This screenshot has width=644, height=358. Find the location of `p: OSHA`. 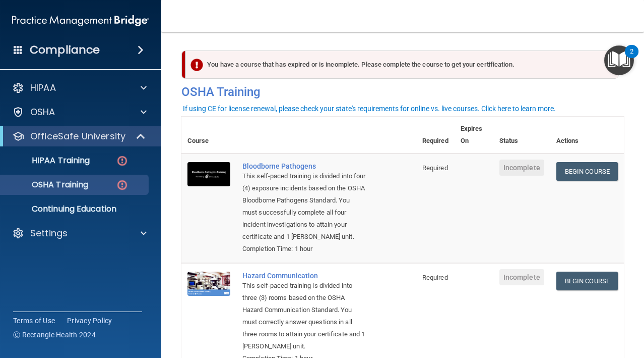

p: OSHA is located at coordinates (43, 112).